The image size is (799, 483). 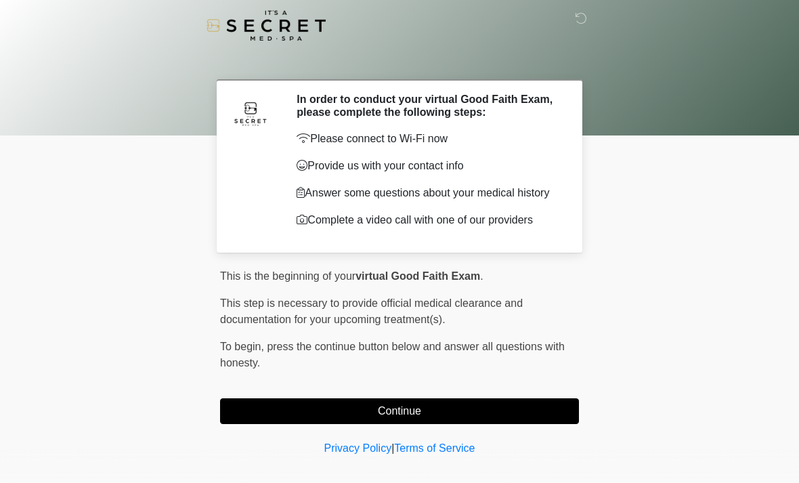 I want to click on span: This step is necessary to provide official medical clearance and documentation for your upcoming ..., so click(x=371, y=311).